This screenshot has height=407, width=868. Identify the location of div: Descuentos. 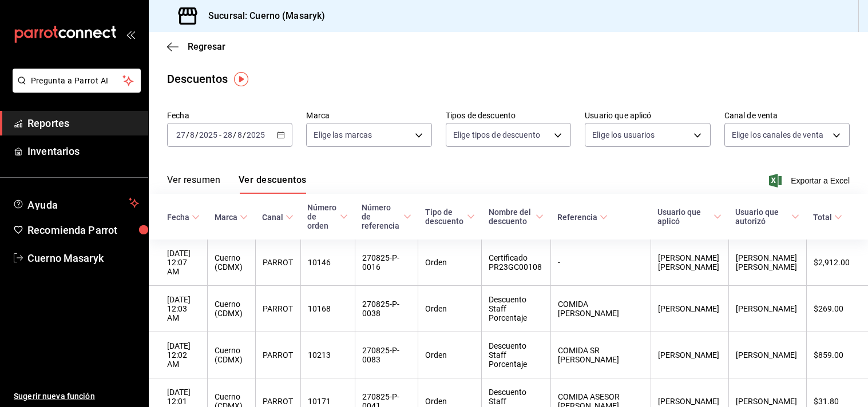
(198, 79).